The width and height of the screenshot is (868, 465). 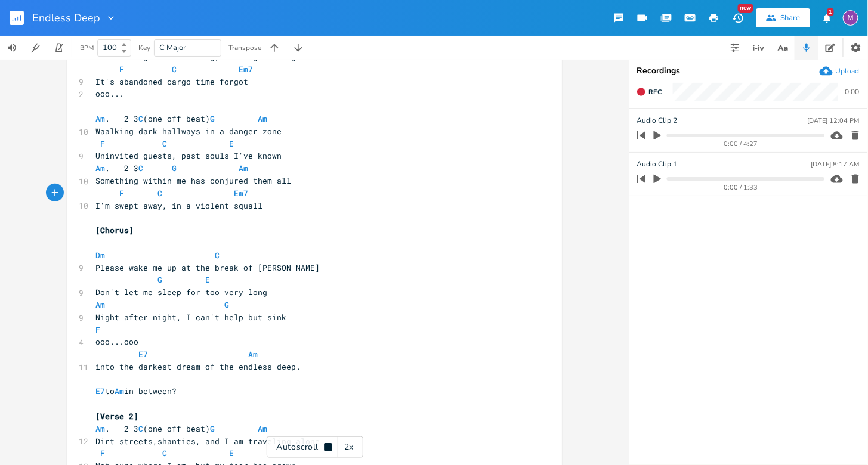 What do you see at coordinates (791, 18) in the screenshot?
I see `div: Share` at bounding box center [791, 18].